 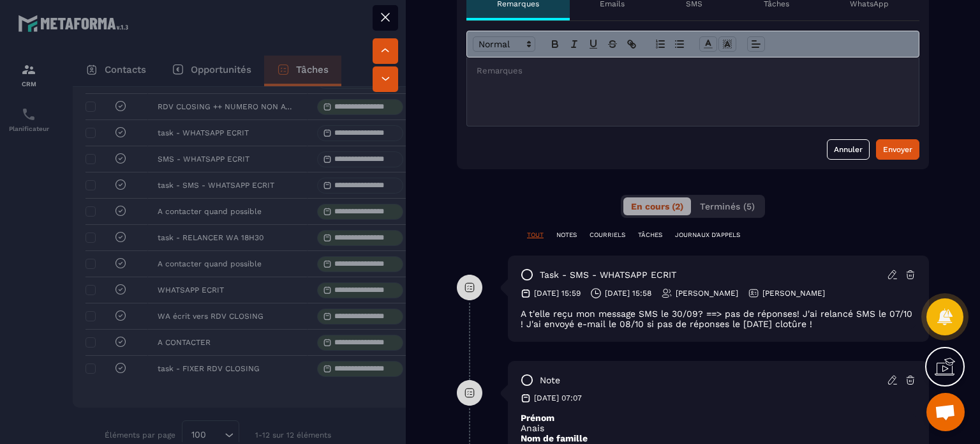 What do you see at coordinates (536, 235) in the screenshot?
I see `p: TOUT` at bounding box center [536, 235].